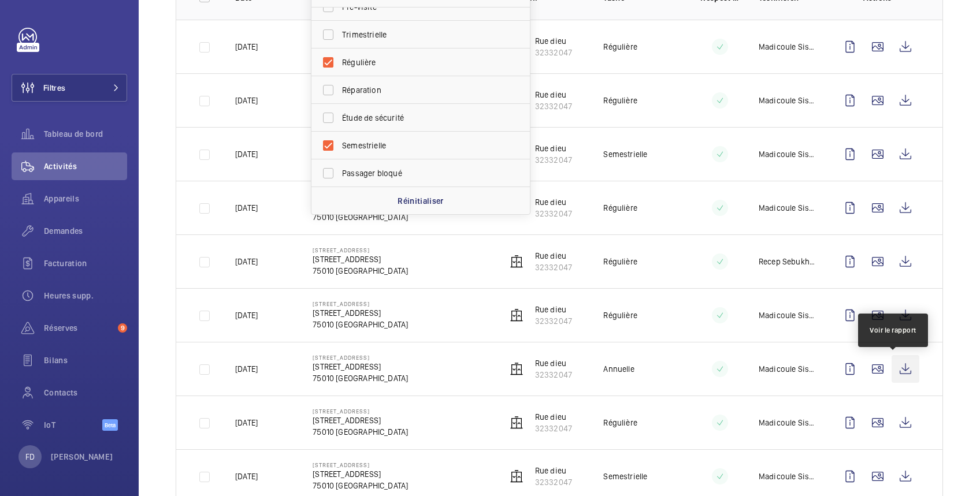 Image resolution: width=980 pixels, height=496 pixels. What do you see at coordinates (54, 87) in the screenshot?
I see `span: Filtres` at bounding box center [54, 87].